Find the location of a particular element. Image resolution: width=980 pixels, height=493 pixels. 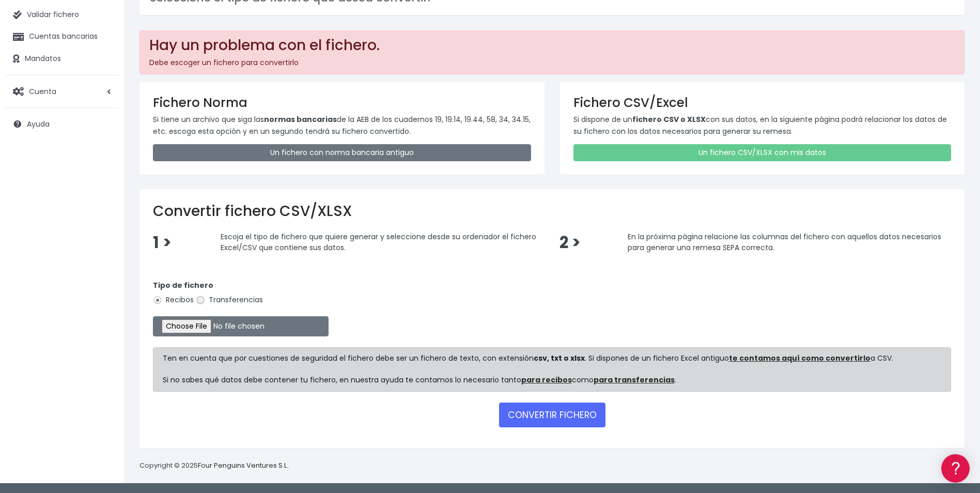

div: Facturación is located at coordinates (104, 210).